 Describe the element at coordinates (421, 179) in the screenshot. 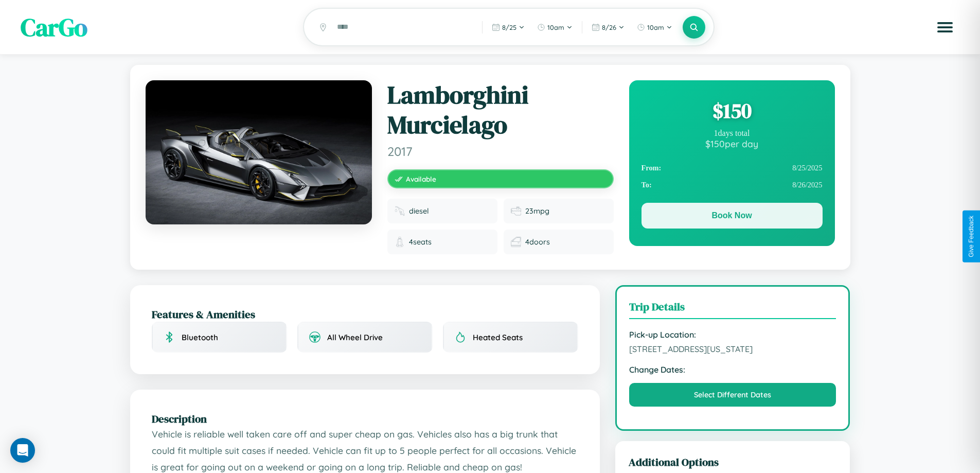

I see `span: Available` at that location.